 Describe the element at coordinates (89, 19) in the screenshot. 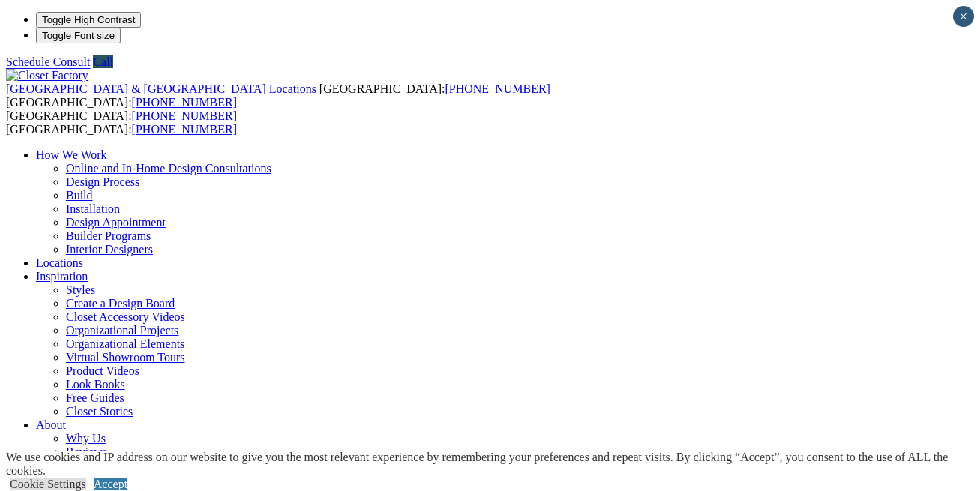

I see `span: Toggle High Contrast` at that location.